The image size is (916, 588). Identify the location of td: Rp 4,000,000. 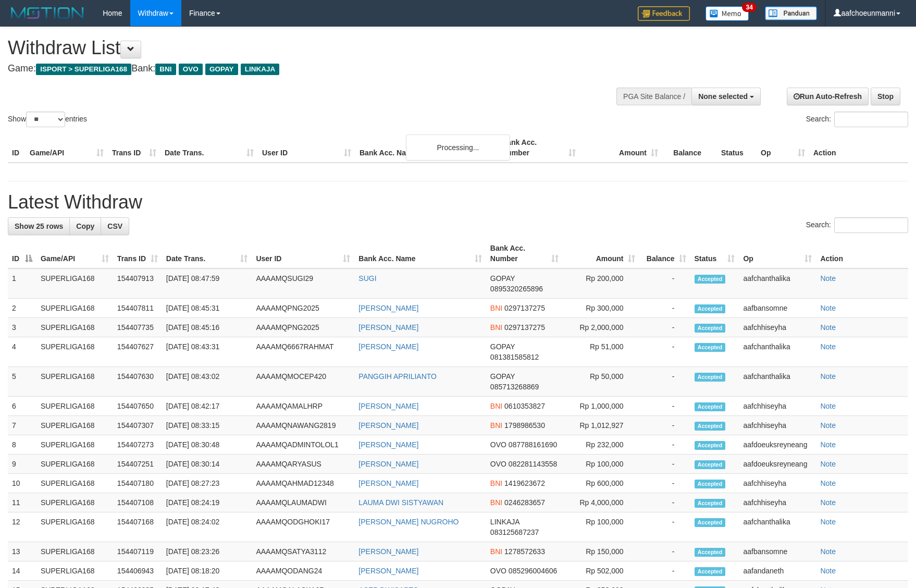
(601, 503).